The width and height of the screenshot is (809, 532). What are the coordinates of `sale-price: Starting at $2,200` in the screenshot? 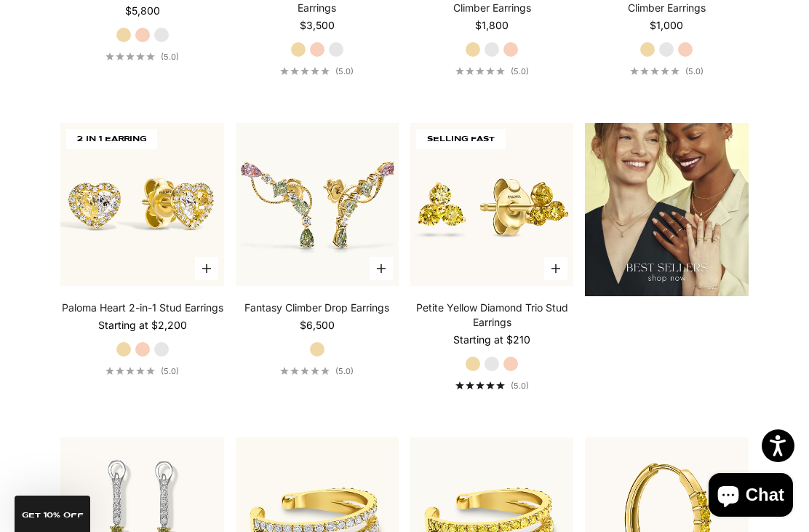 It's located at (143, 325).